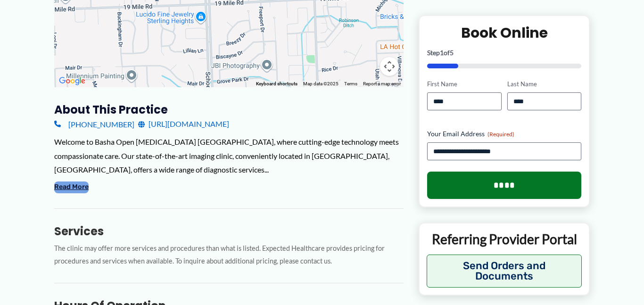  What do you see at coordinates (71, 187) in the screenshot?
I see `button: Read More` at bounding box center [71, 187].